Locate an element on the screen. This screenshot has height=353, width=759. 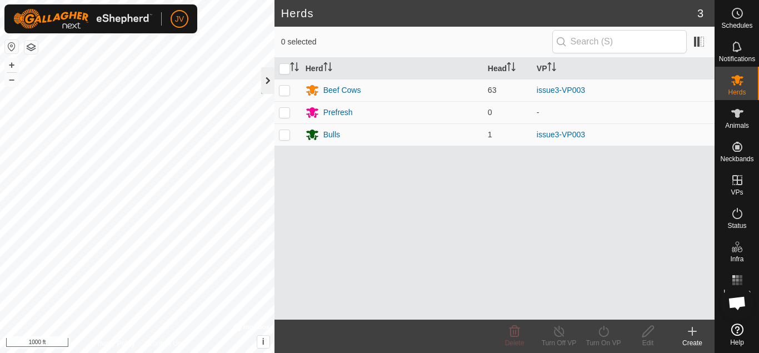
span: Schedules is located at coordinates (737, 26).